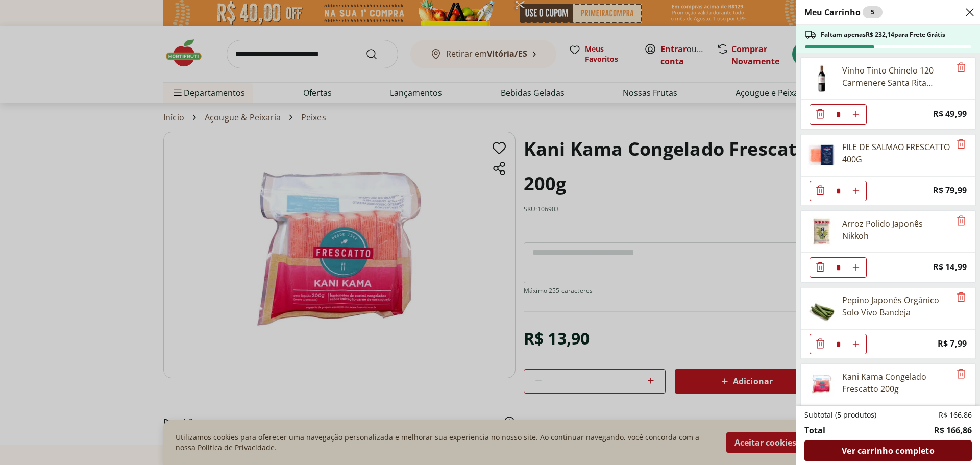  What do you see at coordinates (896, 153) in the screenshot?
I see `div: FILE DE SALMAO FRESCATTO 400G` at bounding box center [896, 153].